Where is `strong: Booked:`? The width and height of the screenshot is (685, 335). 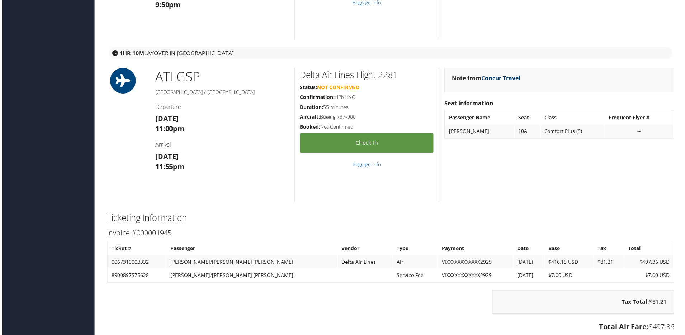
strong: Booked: is located at coordinates (310, 127).